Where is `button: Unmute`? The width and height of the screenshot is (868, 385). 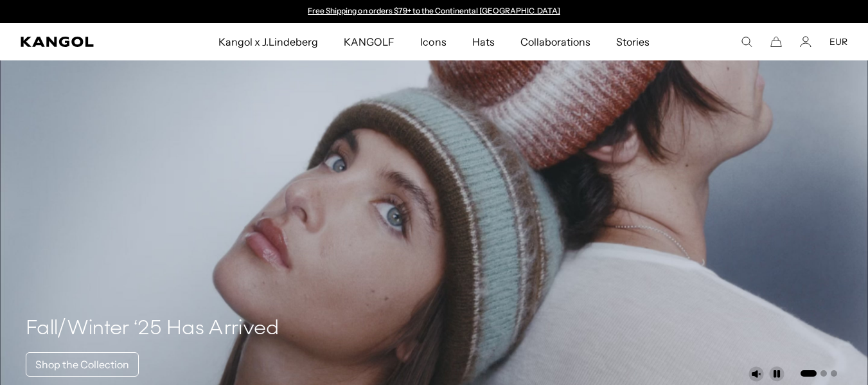 button: Unmute is located at coordinates (756, 374).